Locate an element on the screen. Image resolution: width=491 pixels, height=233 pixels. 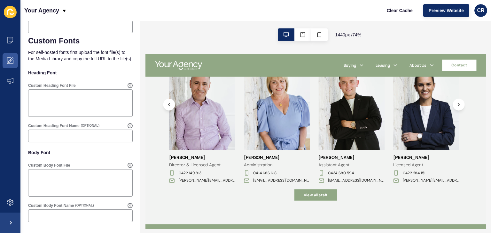
span: CR is located at coordinates (481, 11).